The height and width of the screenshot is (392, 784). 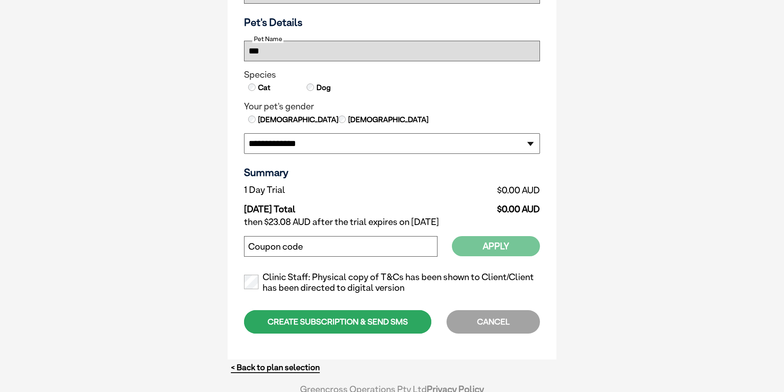 What do you see at coordinates (392, 173) in the screenshot?
I see `h3: Summary` at bounding box center [392, 173].